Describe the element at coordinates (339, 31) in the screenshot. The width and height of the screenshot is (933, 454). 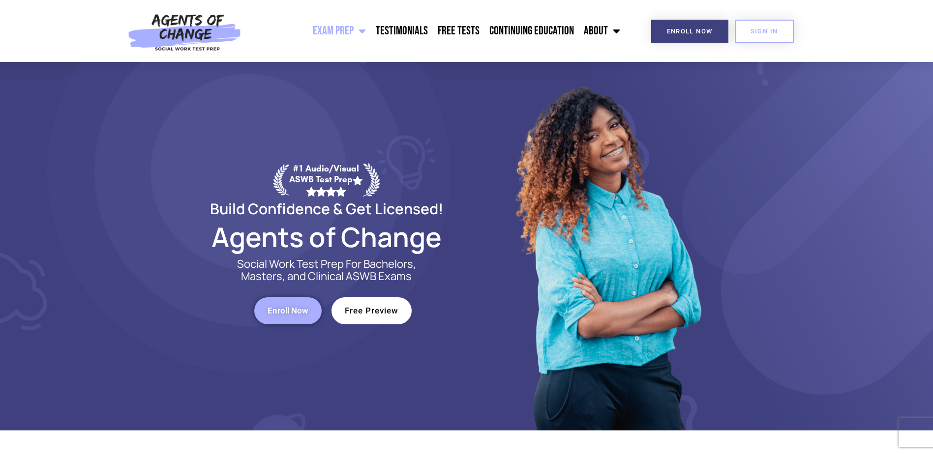
I see `a: Exam Prep` at that location.